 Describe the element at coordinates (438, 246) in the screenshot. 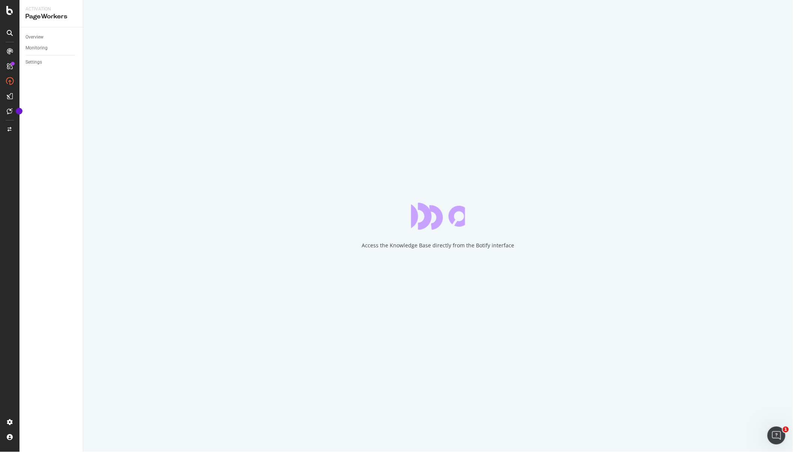

I see `div: Access the Knowledge Base directly from the Botify interface` at that location.